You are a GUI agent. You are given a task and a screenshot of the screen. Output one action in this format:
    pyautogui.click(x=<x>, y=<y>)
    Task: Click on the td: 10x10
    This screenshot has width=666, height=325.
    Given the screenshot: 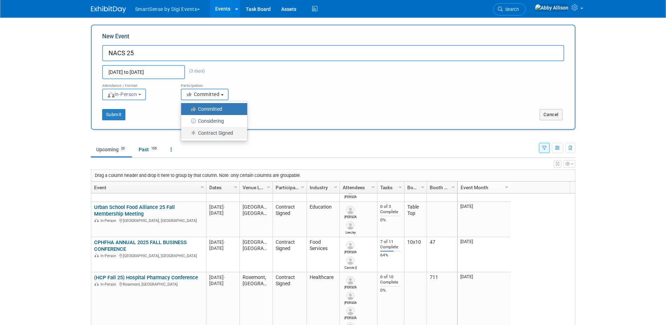 What is the action you would take?
    pyautogui.click(x=416, y=254)
    